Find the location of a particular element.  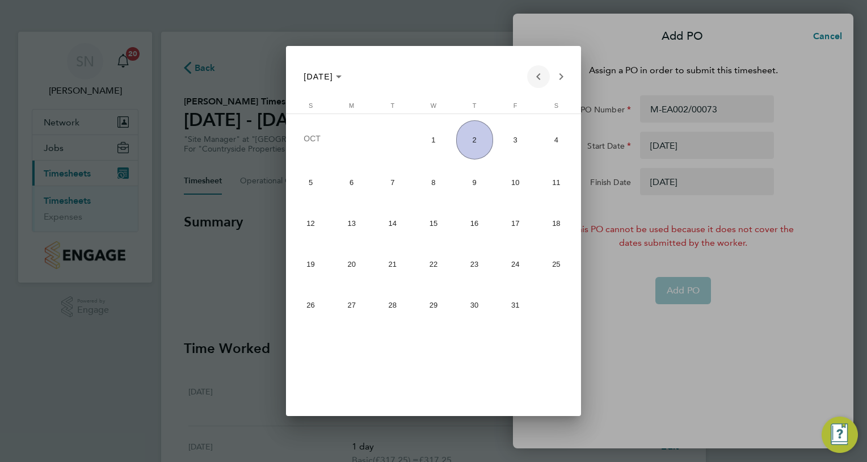

span: 11 is located at coordinates (556, 182).